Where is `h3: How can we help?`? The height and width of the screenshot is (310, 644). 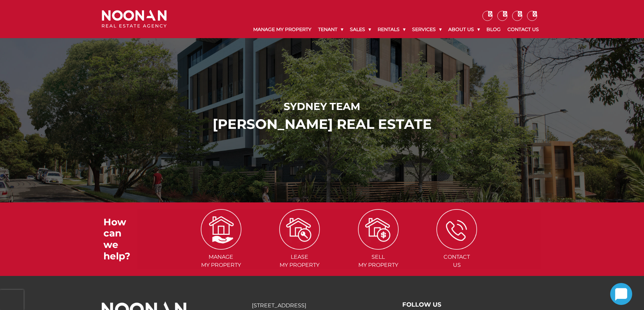
h3: How can we help? is located at coordinates (120, 240).